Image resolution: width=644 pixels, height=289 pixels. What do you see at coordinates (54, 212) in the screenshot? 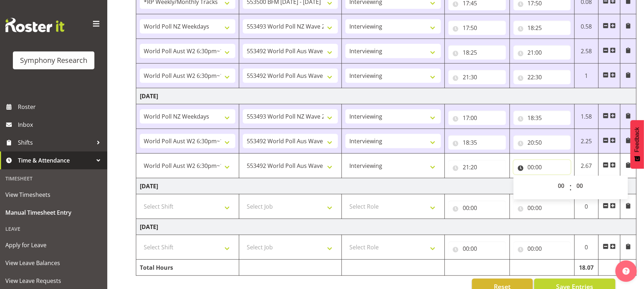
I see `span: Manual Timesheet Entry` at bounding box center [54, 212].